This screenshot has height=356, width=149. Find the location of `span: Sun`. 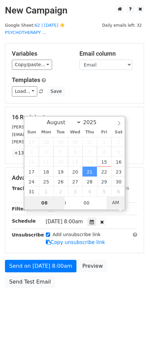

span: Sun is located at coordinates (32, 132).